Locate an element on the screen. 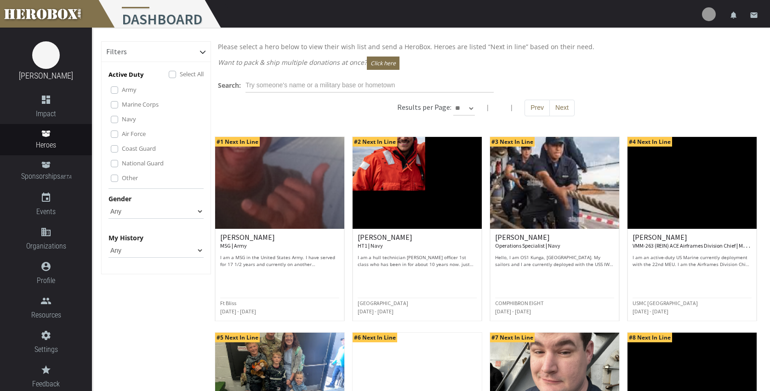 The height and width of the screenshot is (391, 770). label: Gender is located at coordinates (120, 199).